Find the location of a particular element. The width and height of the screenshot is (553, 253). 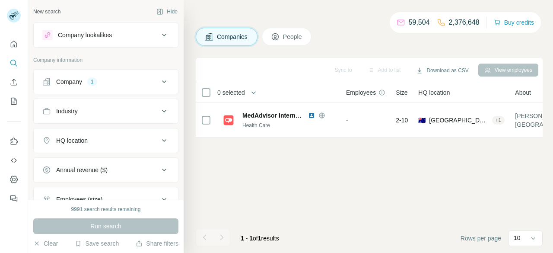

button: Company lookalikes is located at coordinates (106, 35).